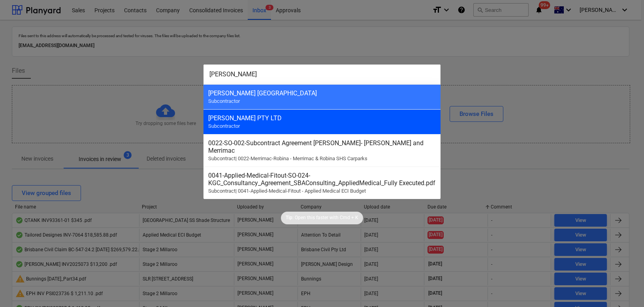  What do you see at coordinates (322, 179) in the screenshot?
I see `div: 0041-Applied-Medical-Fitout-SO-024 - KGC_Consultancy_Agreement_SBAConsulting_AppliedMedical_Fully...` at bounding box center [322, 179].